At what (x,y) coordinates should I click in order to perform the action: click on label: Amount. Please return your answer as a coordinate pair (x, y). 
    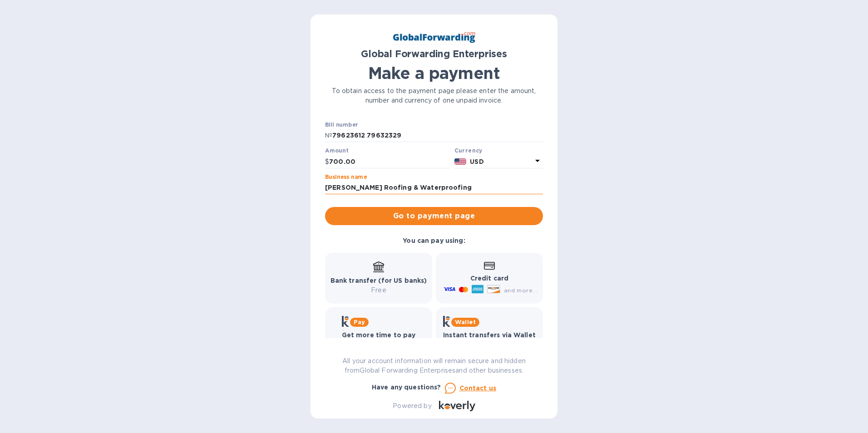
    Looking at the image, I should click on (337, 151).